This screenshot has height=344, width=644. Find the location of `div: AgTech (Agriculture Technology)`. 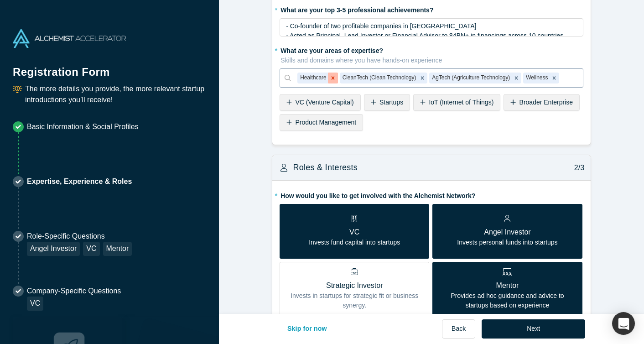

div: AgTech (Agriculture Technology) is located at coordinates (470, 78).